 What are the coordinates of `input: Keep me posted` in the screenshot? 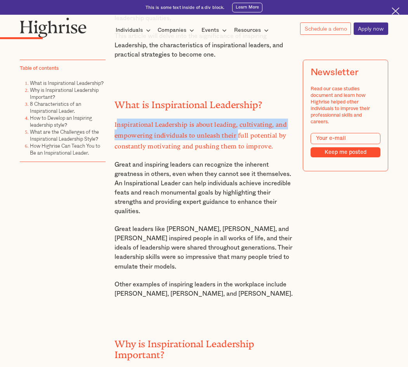 It's located at (345, 152).